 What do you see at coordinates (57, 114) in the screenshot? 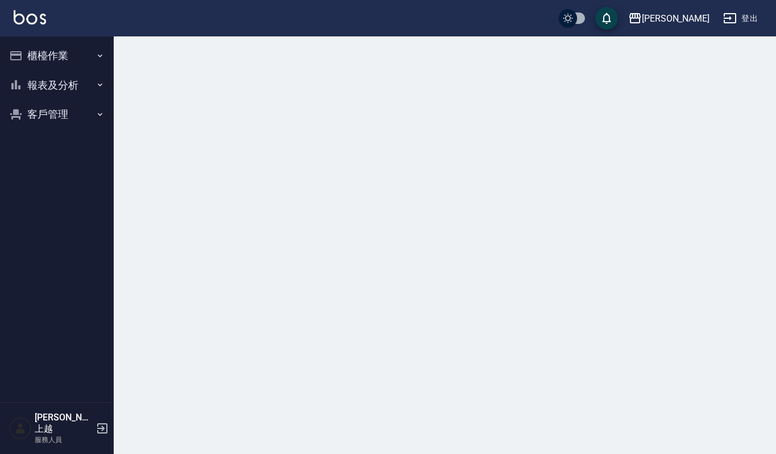
I see `button: 客戶管理` at bounding box center [57, 114].